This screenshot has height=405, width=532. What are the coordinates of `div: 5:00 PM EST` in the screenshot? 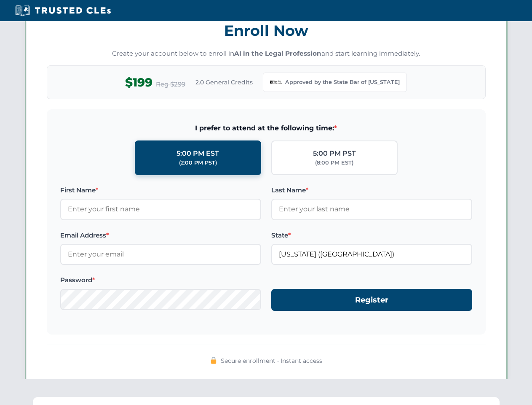 It's located at (198, 154).